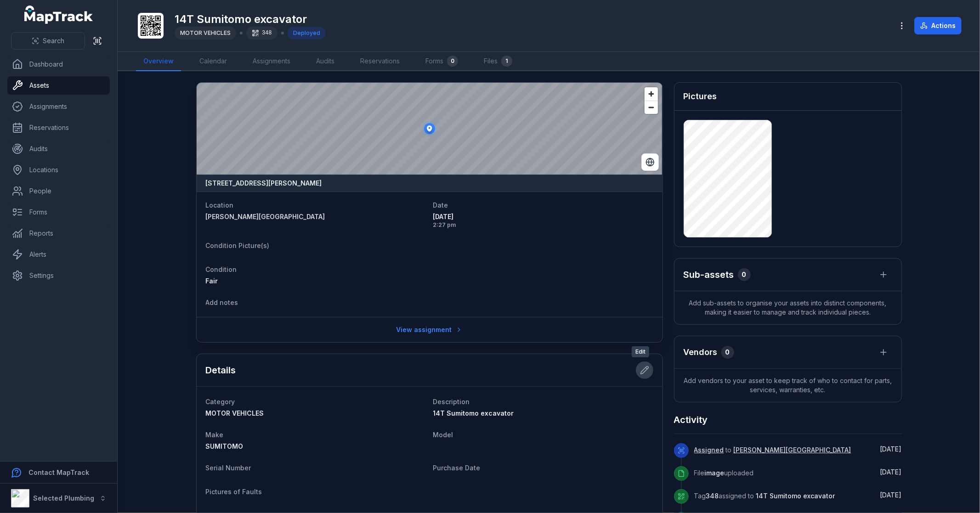  I want to click on time: 5/6/2025, 2:27:54 PM, so click(891, 472).